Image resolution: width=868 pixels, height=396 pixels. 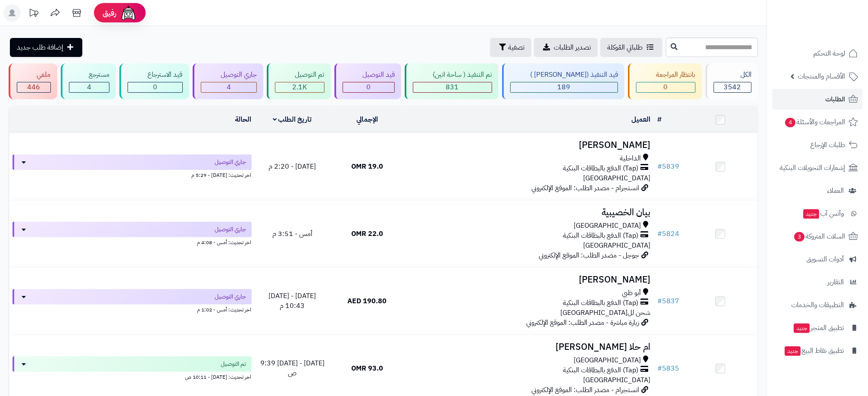 What do you see at coordinates (817, 259) in the screenshot?
I see `a: أدوات التسويق` at bounding box center [817, 259].